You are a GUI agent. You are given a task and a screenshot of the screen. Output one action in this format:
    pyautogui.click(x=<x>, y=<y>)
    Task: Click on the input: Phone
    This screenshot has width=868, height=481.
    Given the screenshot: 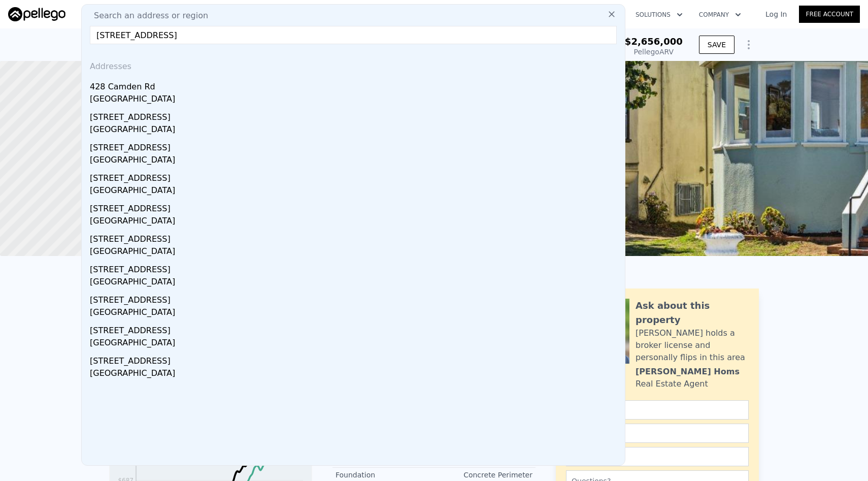 What is the action you would take?
    pyautogui.click(x=657, y=456)
    